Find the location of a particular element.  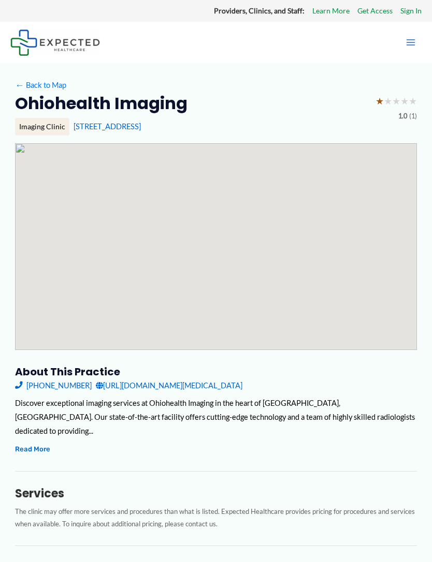

button: Read More is located at coordinates (33, 449).